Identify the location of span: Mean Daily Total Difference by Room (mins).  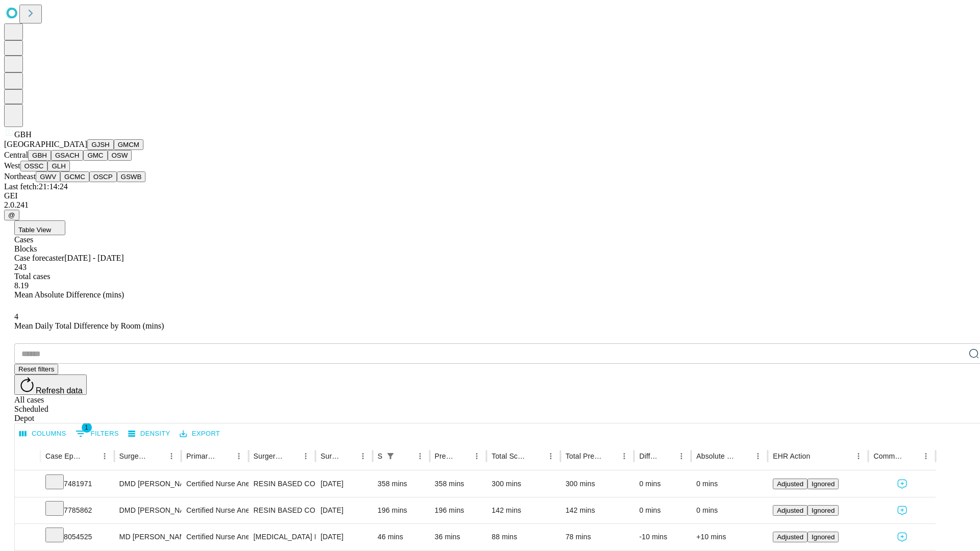
(89, 326).